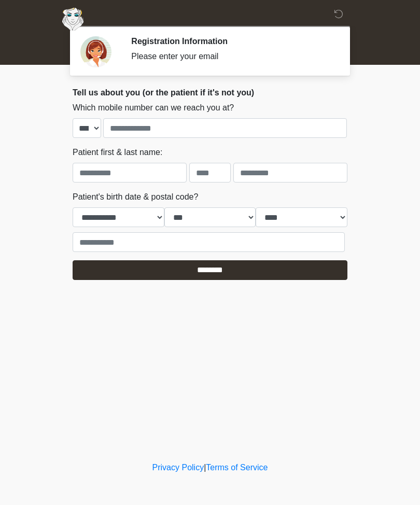  I want to click on img: Aesthetically Yours Wellness Spa Logo, so click(73, 19).